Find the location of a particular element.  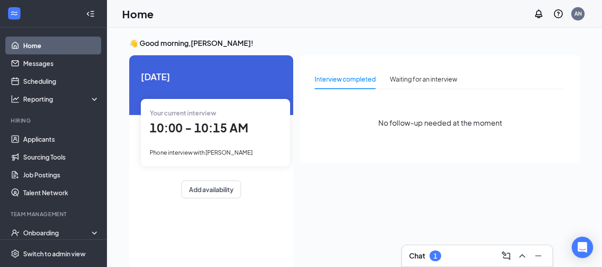

h1: Home is located at coordinates (138, 14).